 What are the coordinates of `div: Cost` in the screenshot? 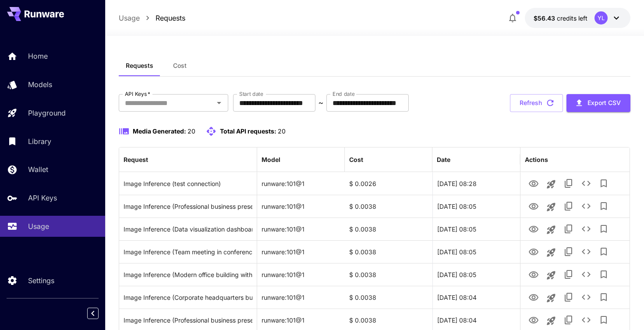 It's located at (356, 159).